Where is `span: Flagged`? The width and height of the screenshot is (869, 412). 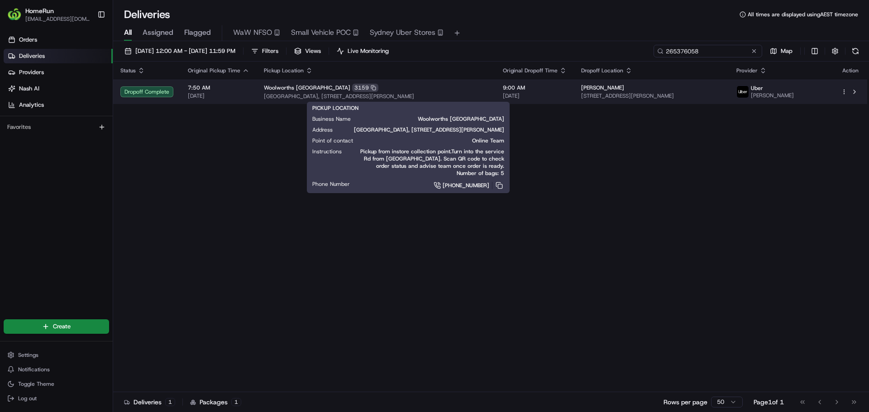
span: Flagged is located at coordinates (197, 33).